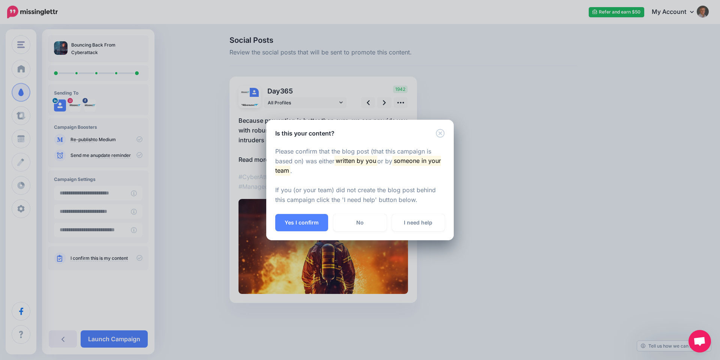 Image resolution: width=720 pixels, height=360 pixels. I want to click on mark: written by you, so click(356, 161).